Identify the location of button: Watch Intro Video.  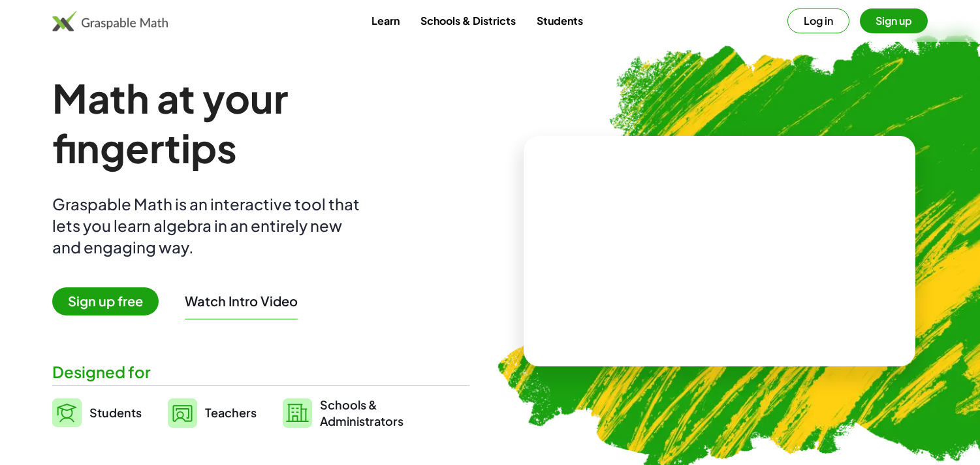
(241, 301).